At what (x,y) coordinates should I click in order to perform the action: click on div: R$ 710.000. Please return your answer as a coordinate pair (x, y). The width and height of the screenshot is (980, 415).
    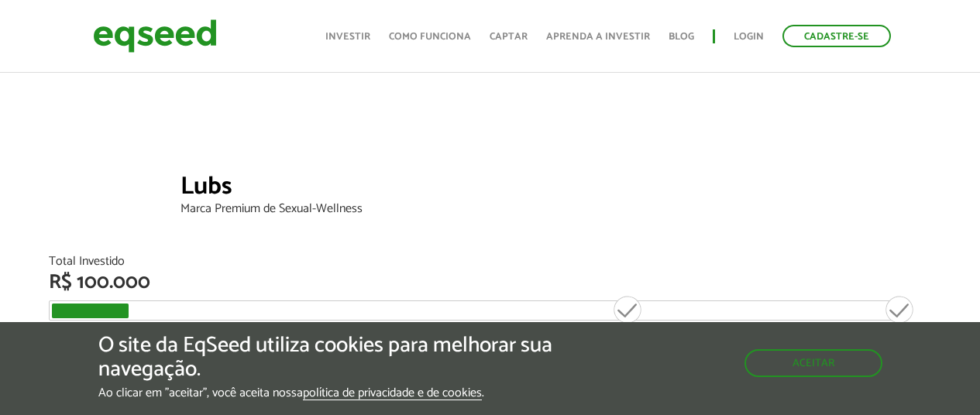
    Looking at the image, I should click on (628, 319).